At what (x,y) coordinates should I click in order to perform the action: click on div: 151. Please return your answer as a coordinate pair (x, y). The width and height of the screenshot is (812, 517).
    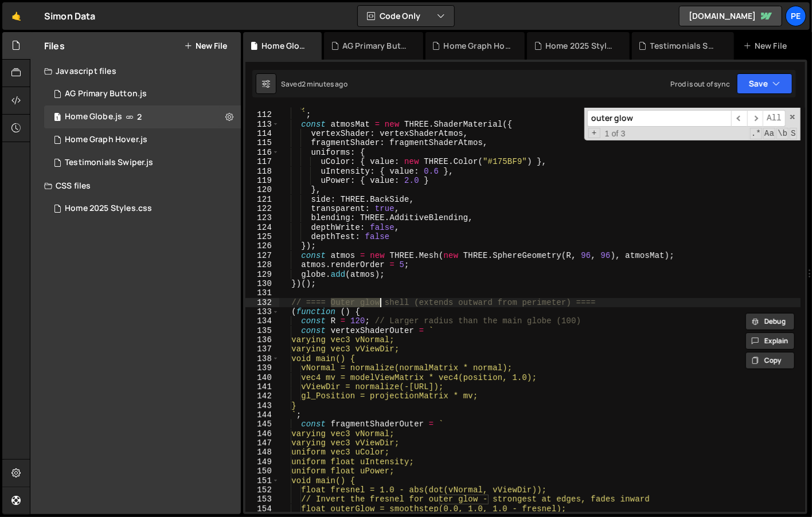
    Looking at the image, I should click on (262, 481).